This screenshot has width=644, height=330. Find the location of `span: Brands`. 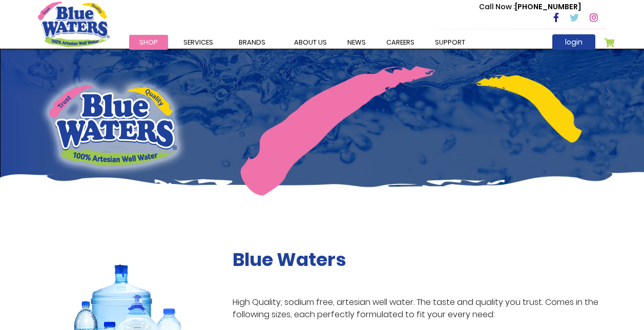

span: Brands is located at coordinates (252, 42).